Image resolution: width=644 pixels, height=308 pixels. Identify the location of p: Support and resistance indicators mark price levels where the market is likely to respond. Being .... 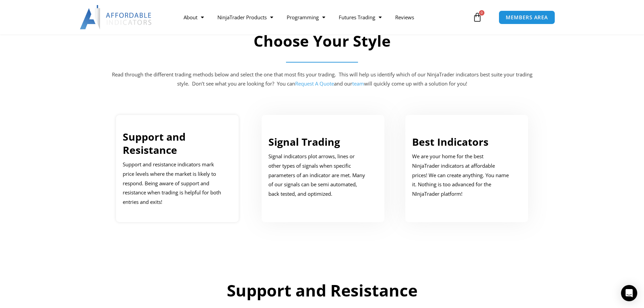
(172, 183).